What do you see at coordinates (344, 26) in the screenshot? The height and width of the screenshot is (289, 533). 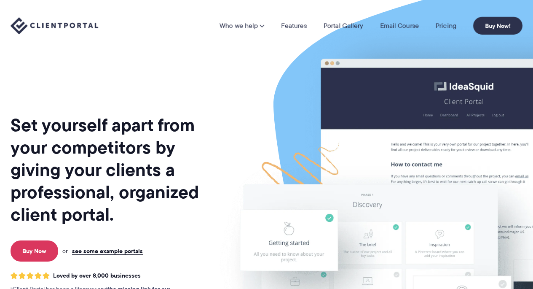 I see `a: Portal Gallery` at bounding box center [344, 26].